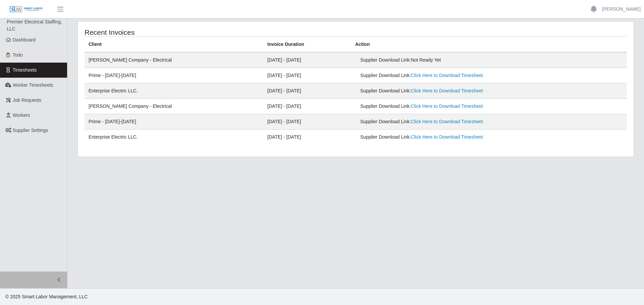  Describe the element at coordinates (47, 297) in the screenshot. I see `span: © 2025 Smart Labor Management, LLC` at that location.